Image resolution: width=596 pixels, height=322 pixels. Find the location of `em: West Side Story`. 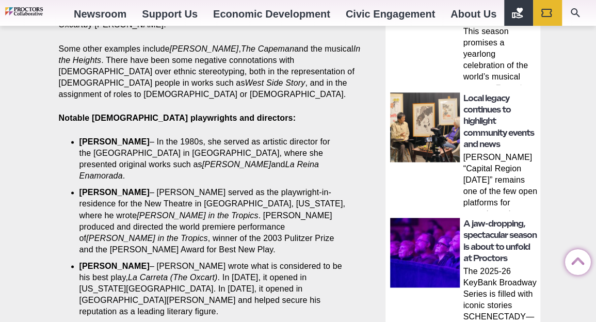

em: West Side Story is located at coordinates (275, 83).